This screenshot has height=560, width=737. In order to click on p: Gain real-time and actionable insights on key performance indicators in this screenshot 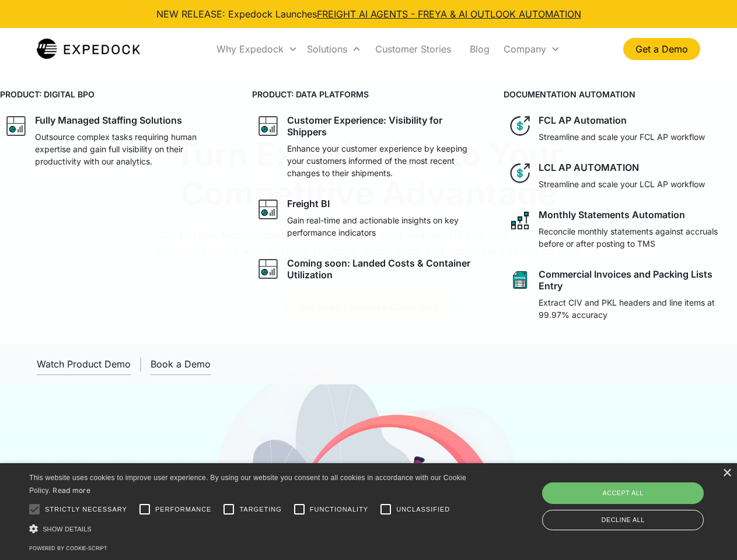, I will do `click(384, 227)`.